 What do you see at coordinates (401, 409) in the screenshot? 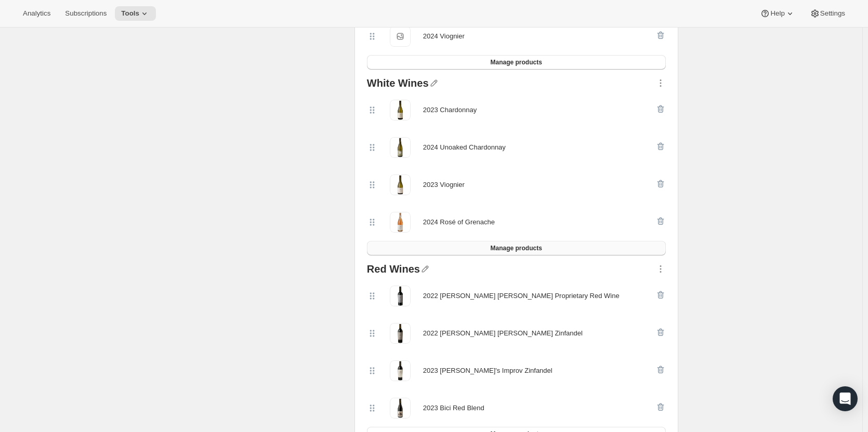
I see `img: 2023 Bici Red Blend` at bounding box center [401, 409].